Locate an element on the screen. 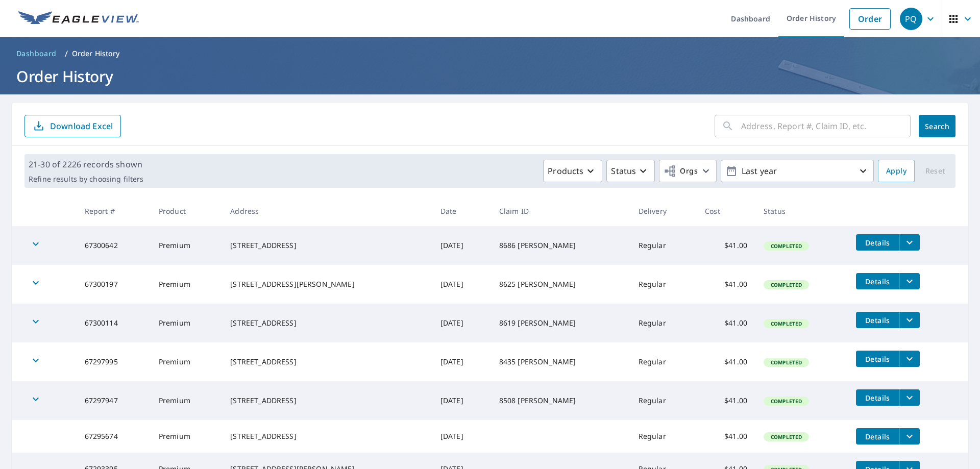 This screenshot has width=980, height=469. td: 67297995 is located at coordinates (114, 362).